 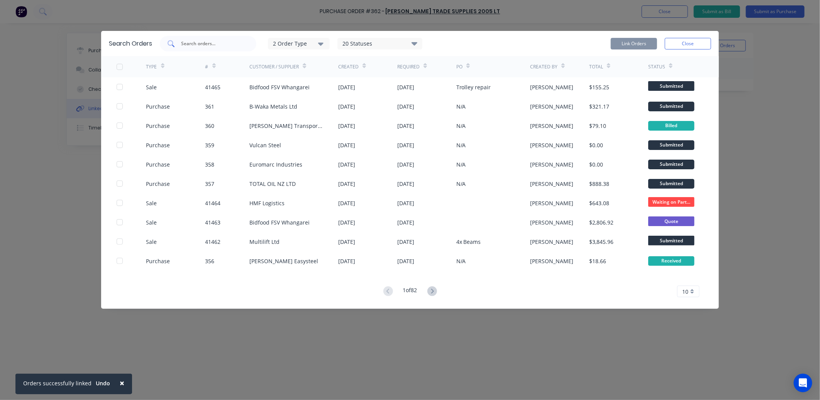 I want to click on div: Search Orders, so click(x=130, y=44).